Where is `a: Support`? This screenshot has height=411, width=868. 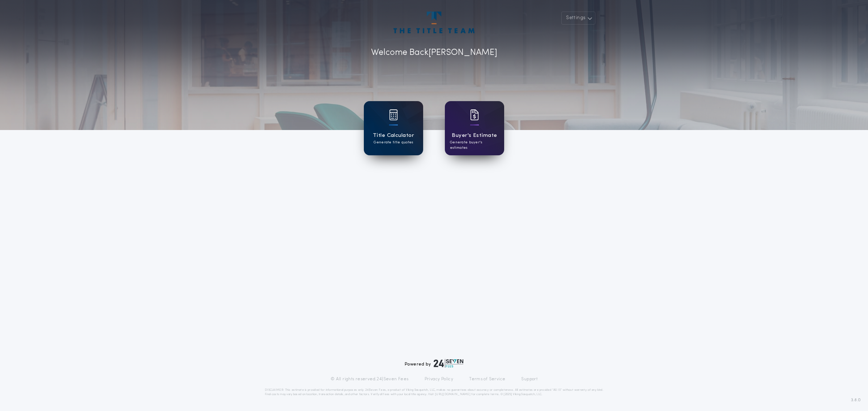 a: Support is located at coordinates (529, 380).